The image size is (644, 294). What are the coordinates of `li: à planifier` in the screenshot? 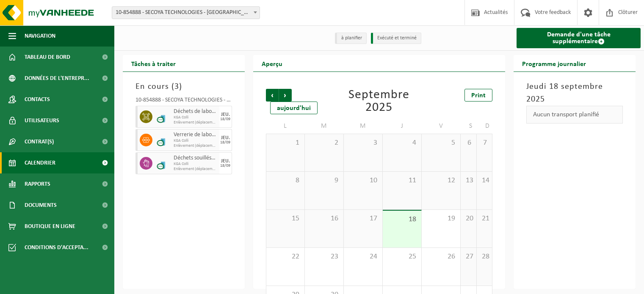 It's located at (351, 38).